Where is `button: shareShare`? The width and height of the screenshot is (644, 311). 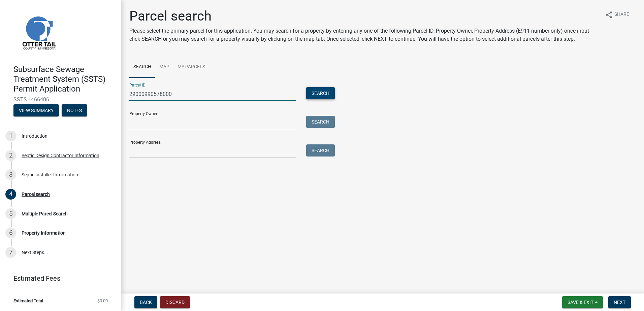
button: shareShare is located at coordinates (617, 14).